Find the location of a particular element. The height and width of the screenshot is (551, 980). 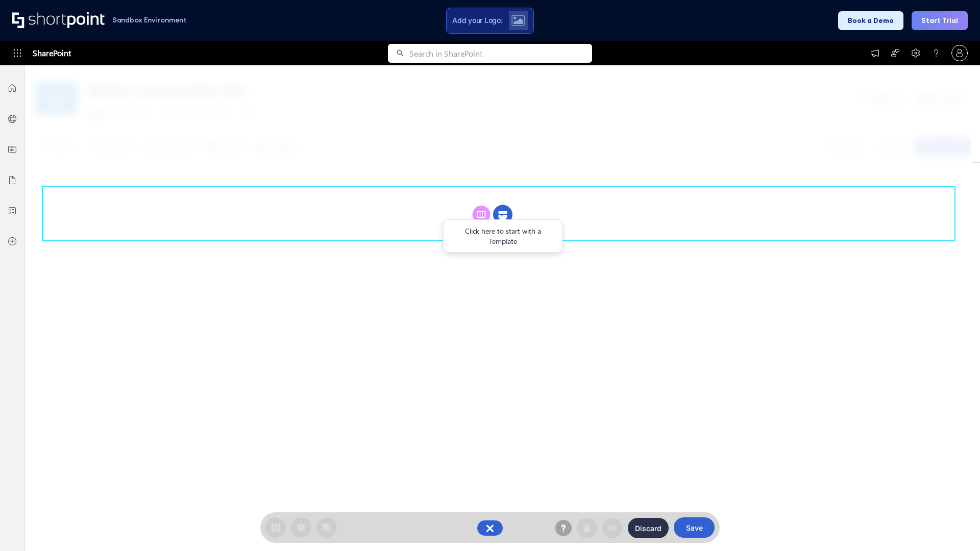

span: SharePoint is located at coordinates (51, 53).